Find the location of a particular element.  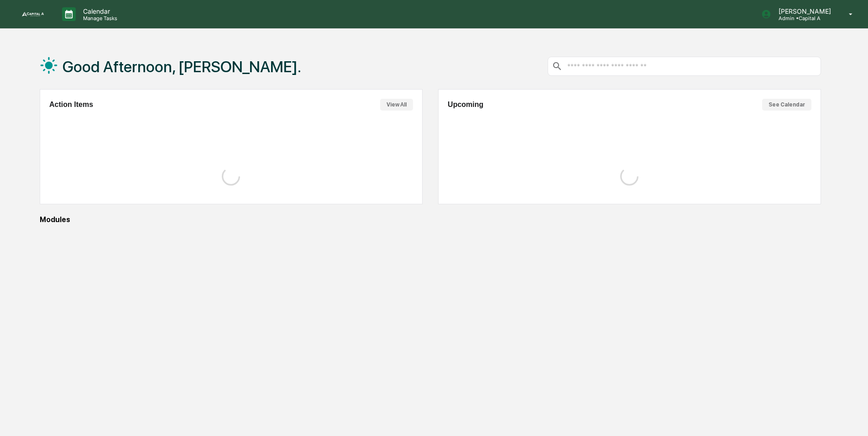

p: Calendar is located at coordinates (99, 11).